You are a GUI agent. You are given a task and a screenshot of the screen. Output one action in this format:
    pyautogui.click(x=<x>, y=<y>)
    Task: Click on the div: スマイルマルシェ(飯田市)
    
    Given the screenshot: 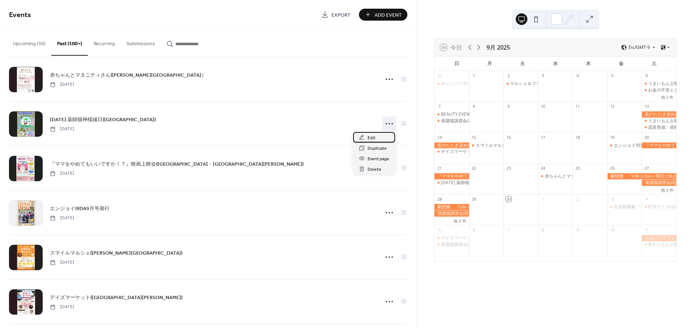 What is the action you would take?
    pyautogui.click(x=487, y=145)
    